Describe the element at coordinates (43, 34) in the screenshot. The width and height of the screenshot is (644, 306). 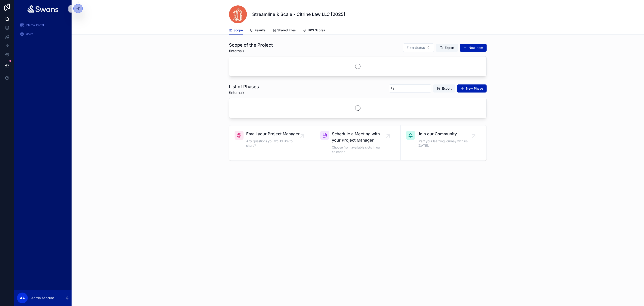
I see `a: Users` at that location.